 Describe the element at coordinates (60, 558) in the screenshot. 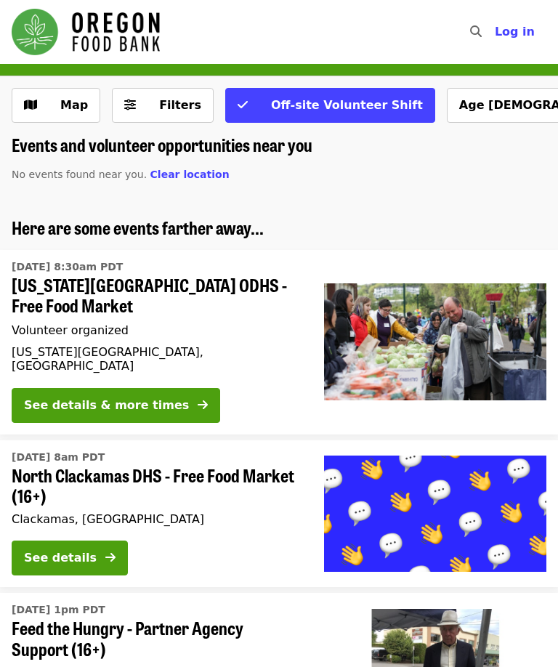

I see `div: See details` at that location.